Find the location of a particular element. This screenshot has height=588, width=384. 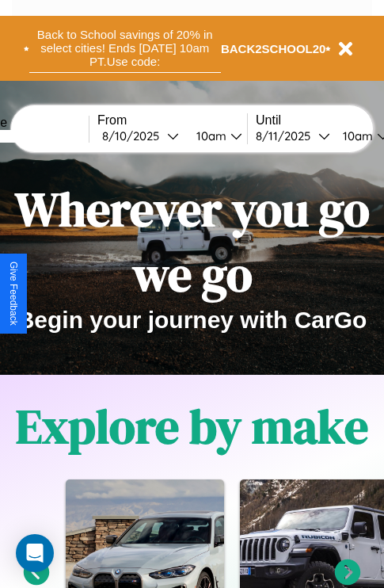

button: 8/10/2025 is located at coordinates (141, 136).